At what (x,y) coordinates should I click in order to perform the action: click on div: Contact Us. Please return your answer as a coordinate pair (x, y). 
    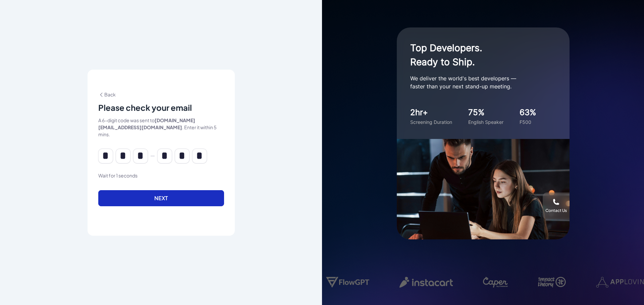
    Looking at the image, I should click on (556, 211).